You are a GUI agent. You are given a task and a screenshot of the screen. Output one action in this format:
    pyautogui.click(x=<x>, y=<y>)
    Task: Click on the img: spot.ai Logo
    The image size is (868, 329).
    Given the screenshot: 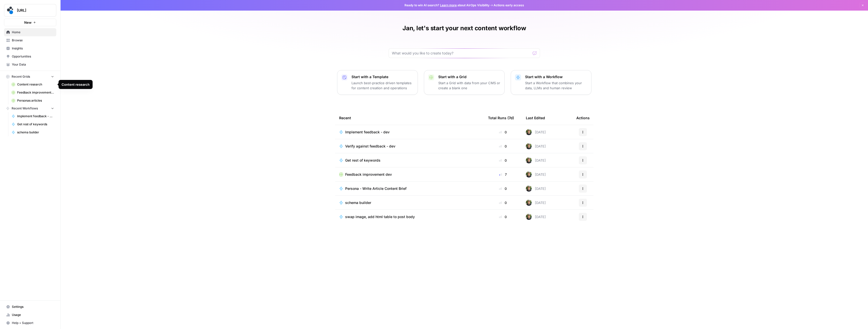 What is the action you would take?
    pyautogui.click(x=10, y=10)
    